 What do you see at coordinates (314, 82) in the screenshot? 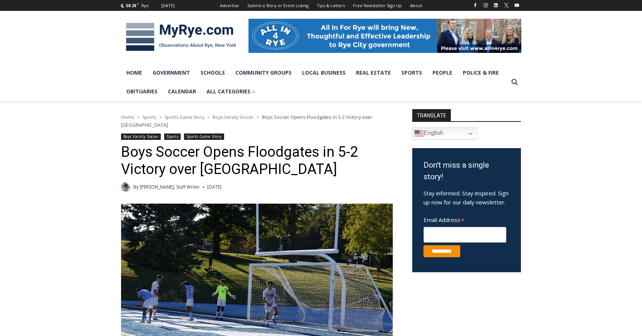
I see `nav: Primary Navigation` at bounding box center [314, 82].